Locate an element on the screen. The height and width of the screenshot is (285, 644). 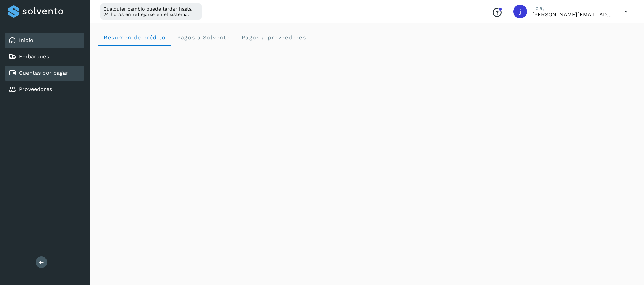
a: Inicio is located at coordinates (26, 40).